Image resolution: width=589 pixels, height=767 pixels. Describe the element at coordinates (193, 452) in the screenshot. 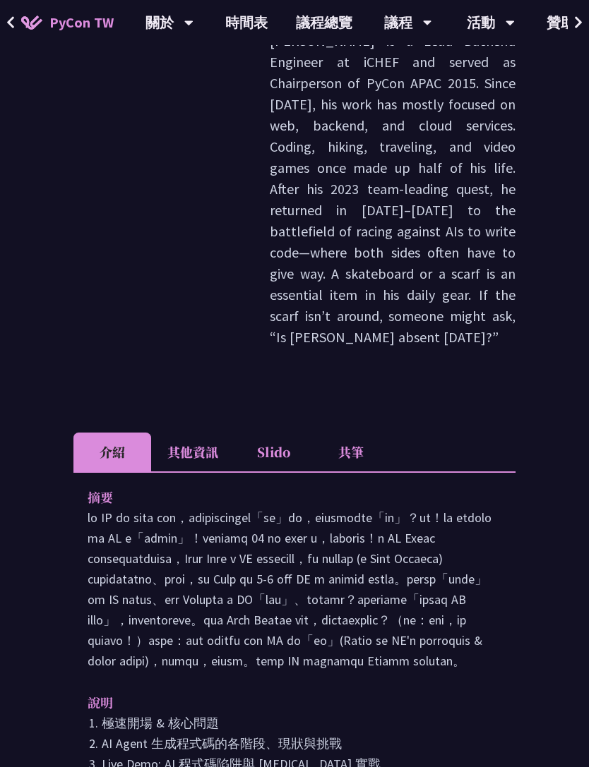

I see `li: 其他資訊` at that location.